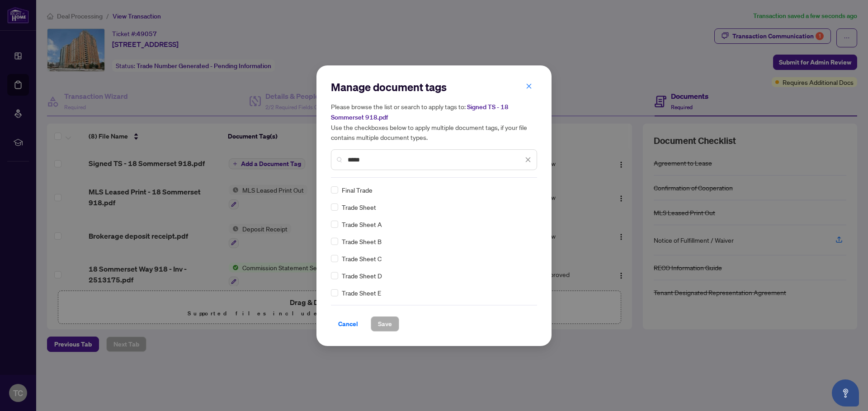 Image resolution: width=868 pixels, height=411 pixels. Describe the element at coordinates (359, 207) in the screenshot. I see `span: Trade Sheet` at that location.